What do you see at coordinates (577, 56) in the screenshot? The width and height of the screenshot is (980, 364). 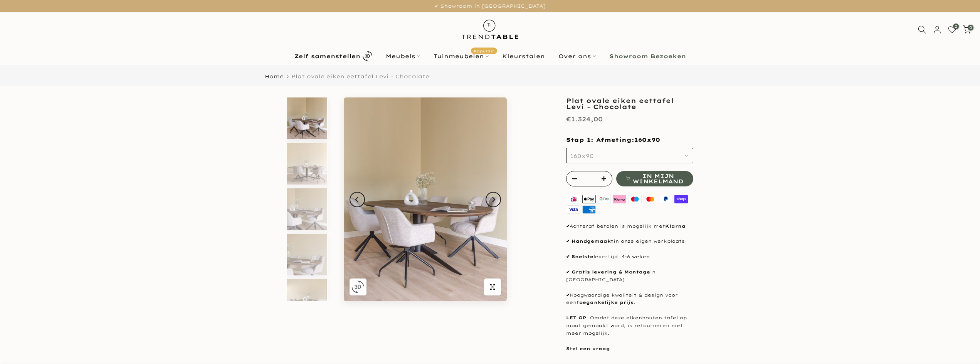 I see `a: Over ons` at bounding box center [577, 56].